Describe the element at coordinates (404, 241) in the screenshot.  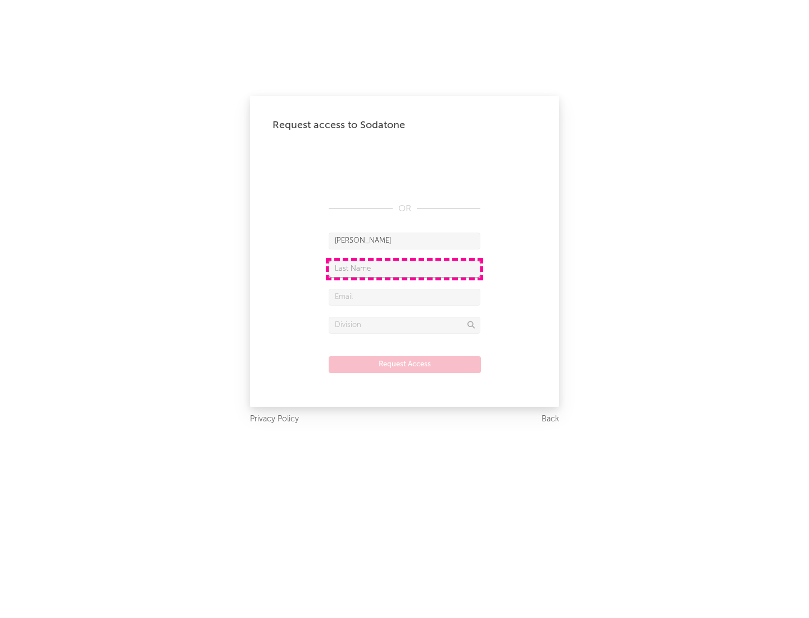
I see `input: First Name` at that location.